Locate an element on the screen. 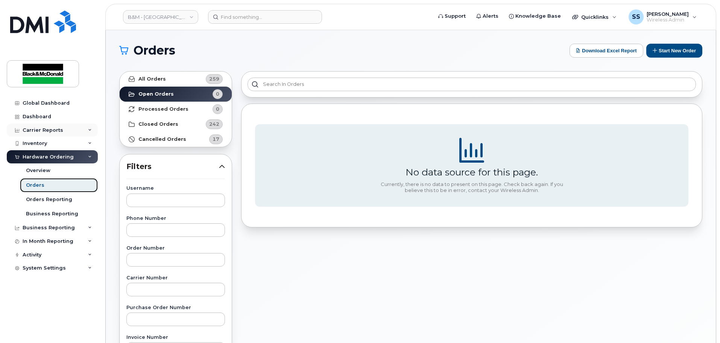 Image resolution: width=720 pixels, height=343 pixels. strong: Cancelled Orders is located at coordinates (162, 139).